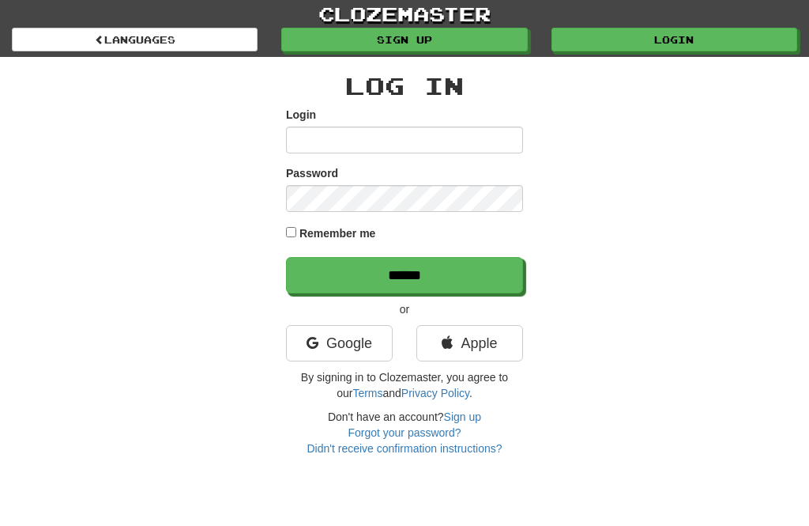 The image size is (809, 526). Describe the element at coordinates (338, 233) in the screenshot. I see `label: Remember me` at that location.